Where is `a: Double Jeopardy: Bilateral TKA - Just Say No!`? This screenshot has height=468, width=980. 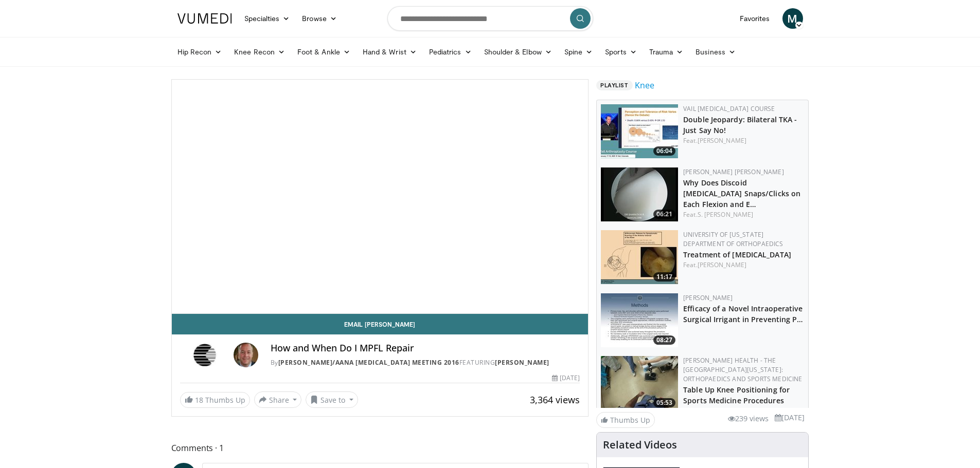
a: Double Jeopardy: Bilateral TKA - Just Say No! is located at coordinates (739, 125).